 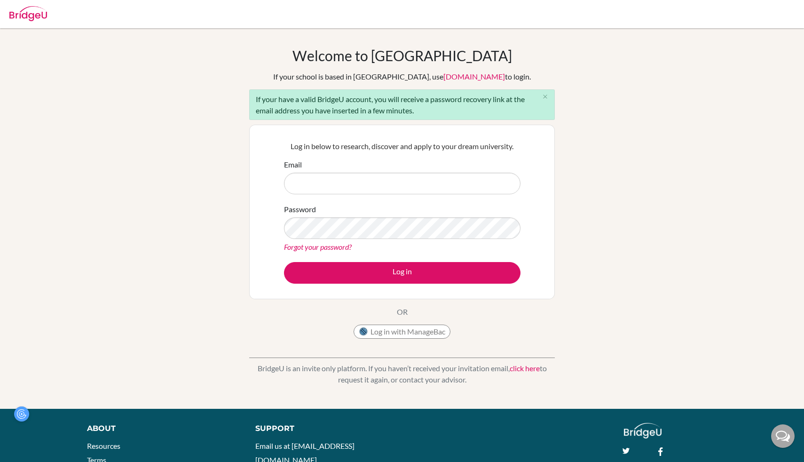 What do you see at coordinates (300, 209) in the screenshot?
I see `label: Password` at bounding box center [300, 209].